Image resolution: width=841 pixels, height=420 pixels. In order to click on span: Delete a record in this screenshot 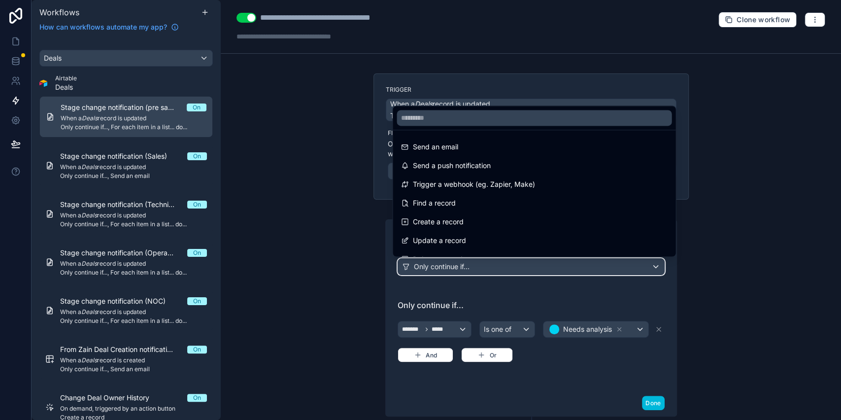, I will do `click(437, 259)`.